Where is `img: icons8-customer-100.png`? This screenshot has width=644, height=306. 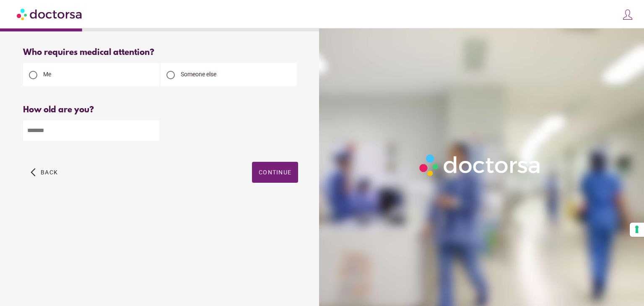 img: icons8-customer-100.png is located at coordinates (627, 15).